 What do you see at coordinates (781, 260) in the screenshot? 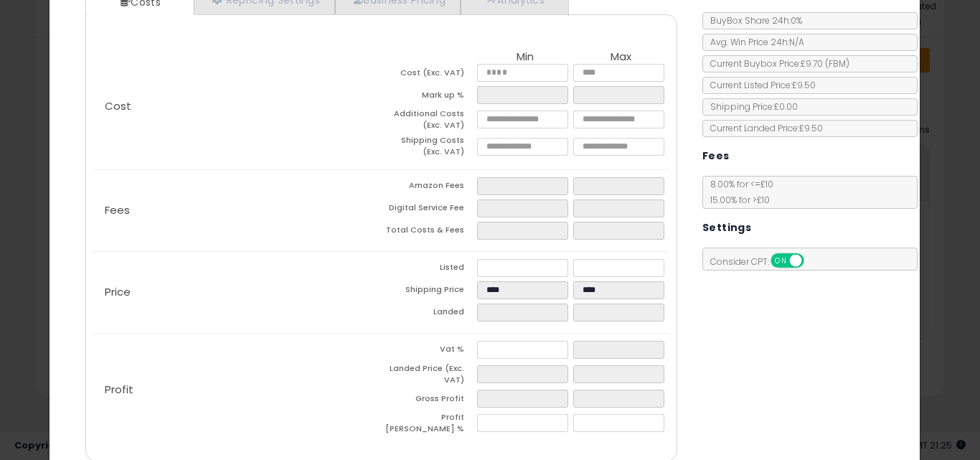
I see `span: ON` at bounding box center [781, 260].